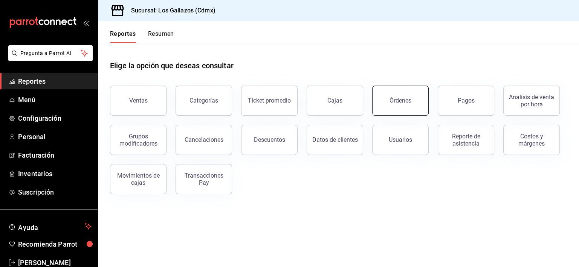 The height and width of the screenshot is (267, 579). I want to click on div: Descuentos, so click(270, 139).